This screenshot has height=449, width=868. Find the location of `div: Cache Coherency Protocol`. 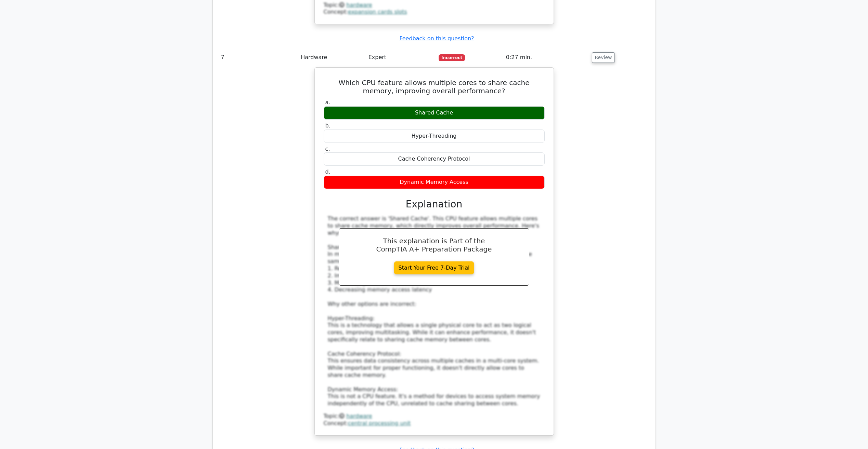

div: Cache Coherency Protocol is located at coordinates (434, 159).